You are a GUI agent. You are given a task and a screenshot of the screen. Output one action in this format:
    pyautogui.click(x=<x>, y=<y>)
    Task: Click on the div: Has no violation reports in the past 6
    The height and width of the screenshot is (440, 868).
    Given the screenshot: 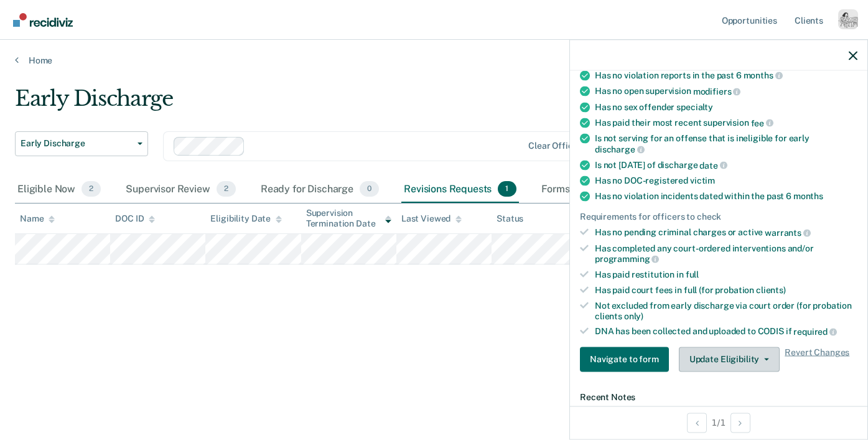 What is the action you would take?
    pyautogui.click(x=726, y=75)
    